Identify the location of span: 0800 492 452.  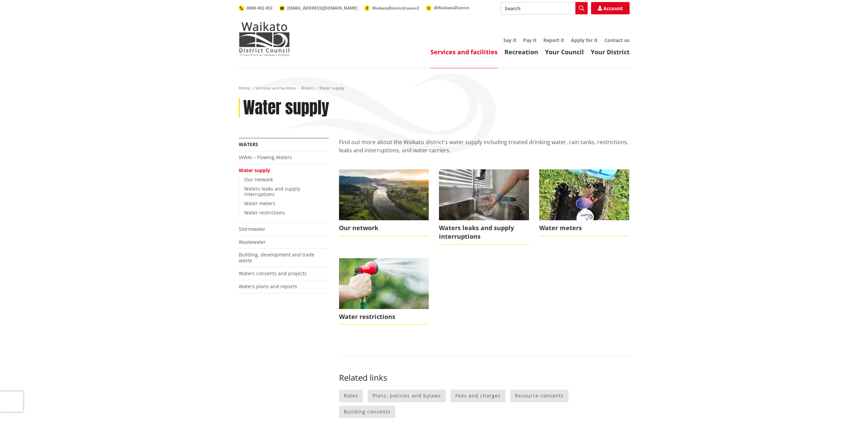
(259, 7).